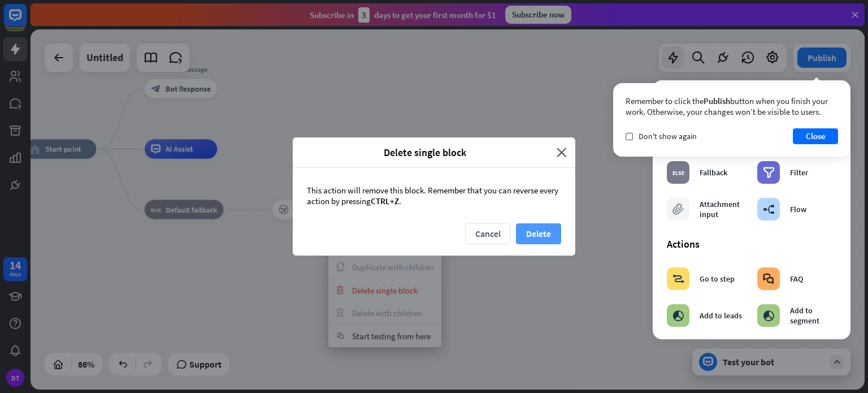 Image resolution: width=868 pixels, height=393 pixels. What do you see at coordinates (769, 279) in the screenshot?
I see `i: block_faq` at bounding box center [769, 279].